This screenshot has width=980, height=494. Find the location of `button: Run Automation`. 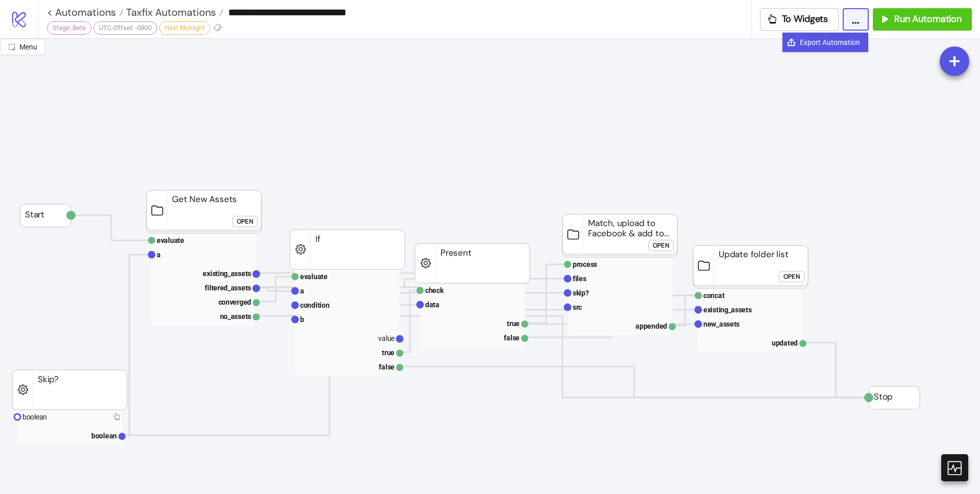

button: Run Automation is located at coordinates (922, 19).